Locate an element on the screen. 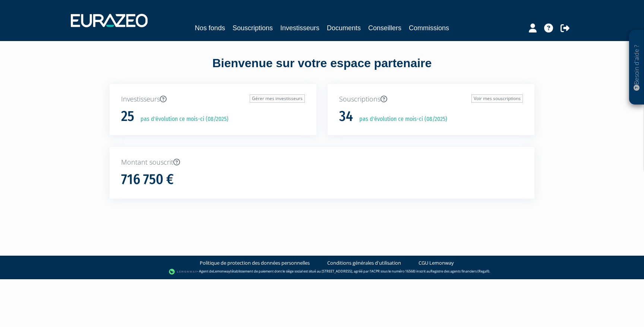 This screenshot has height=327, width=644. p: Souscriptions is located at coordinates (431, 99).